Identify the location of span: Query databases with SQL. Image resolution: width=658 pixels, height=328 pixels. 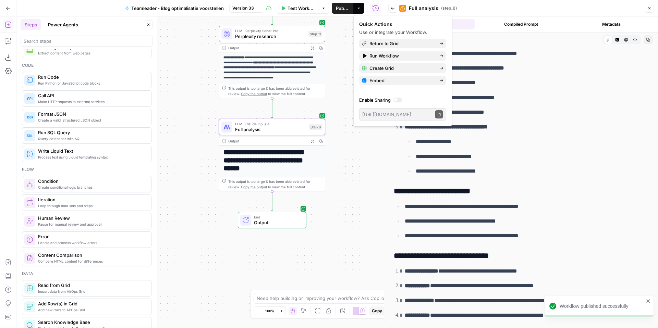
(92, 139).